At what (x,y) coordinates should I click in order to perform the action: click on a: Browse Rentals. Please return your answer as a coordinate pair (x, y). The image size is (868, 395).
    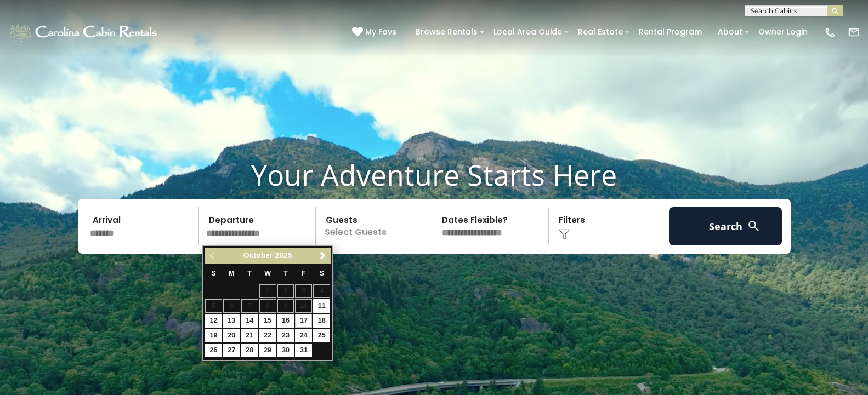
    Looking at the image, I should click on (446, 32).